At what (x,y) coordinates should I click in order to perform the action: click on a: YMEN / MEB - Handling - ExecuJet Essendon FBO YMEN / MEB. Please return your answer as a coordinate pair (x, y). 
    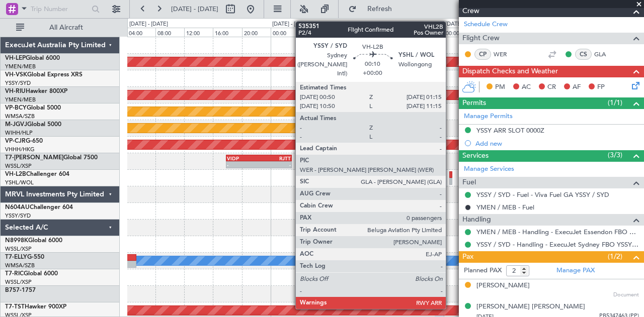
    Looking at the image, I should click on (558, 232).